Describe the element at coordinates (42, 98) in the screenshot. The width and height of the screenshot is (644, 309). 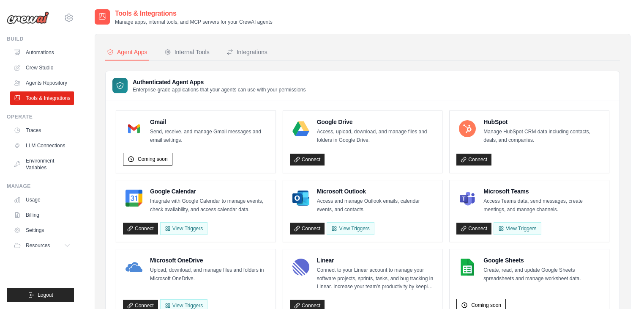
I see `a: Tools & Integrations` at that location.